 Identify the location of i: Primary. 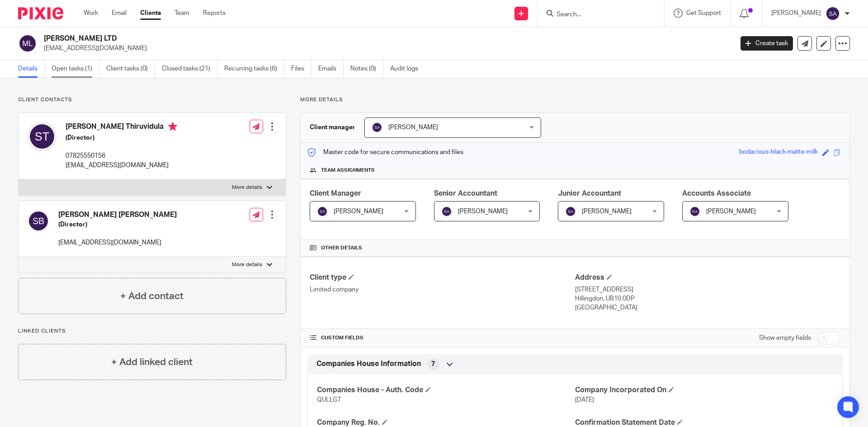
(173, 127).